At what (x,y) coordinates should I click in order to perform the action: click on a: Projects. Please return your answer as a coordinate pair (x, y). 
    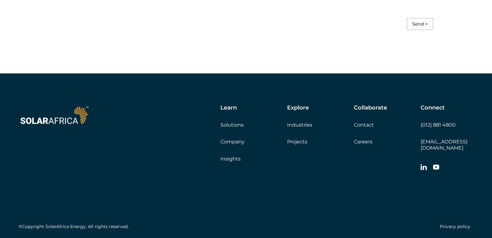
    Looking at the image, I should click on (297, 141).